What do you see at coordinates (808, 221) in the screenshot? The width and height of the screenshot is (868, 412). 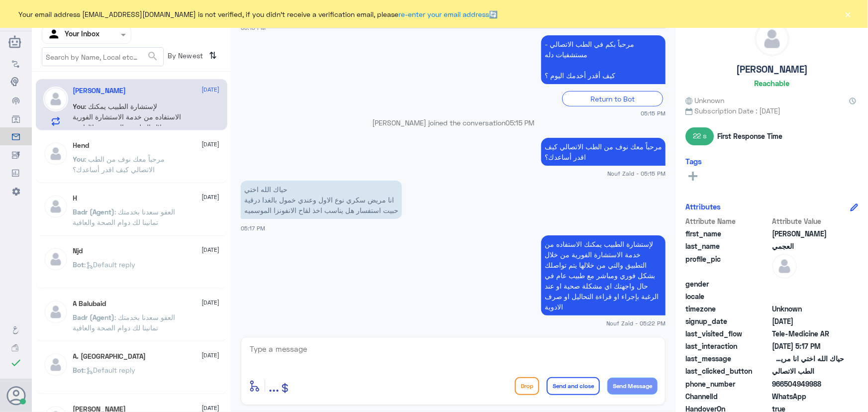 I see `span: Attribute Value` at bounding box center [808, 221].